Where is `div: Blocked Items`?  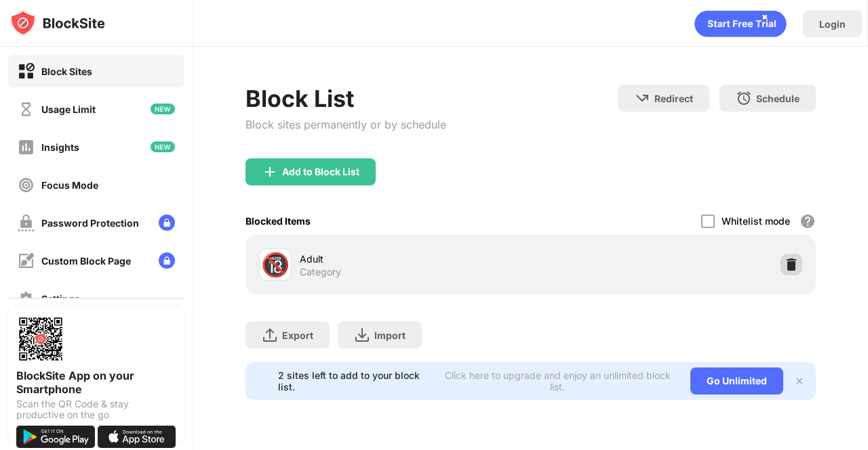 div: Blocked Items is located at coordinates (277, 221).